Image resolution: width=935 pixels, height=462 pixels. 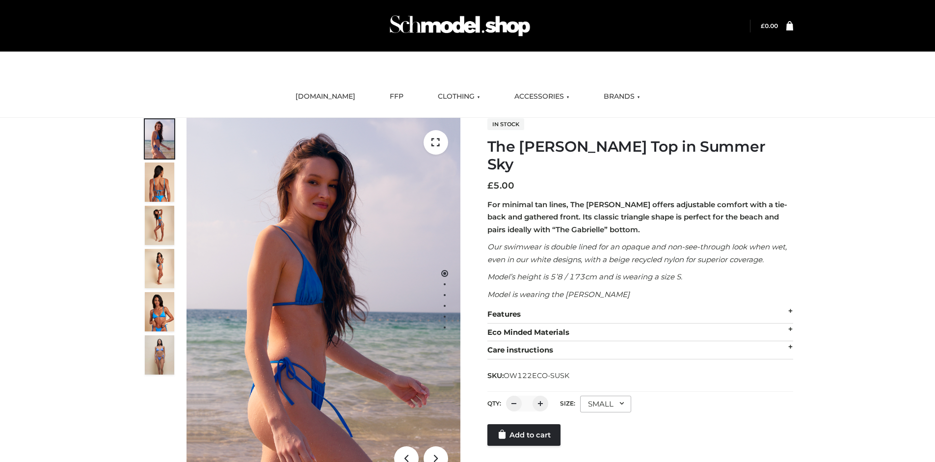 I want to click on a: CLOTHING, so click(x=459, y=97).